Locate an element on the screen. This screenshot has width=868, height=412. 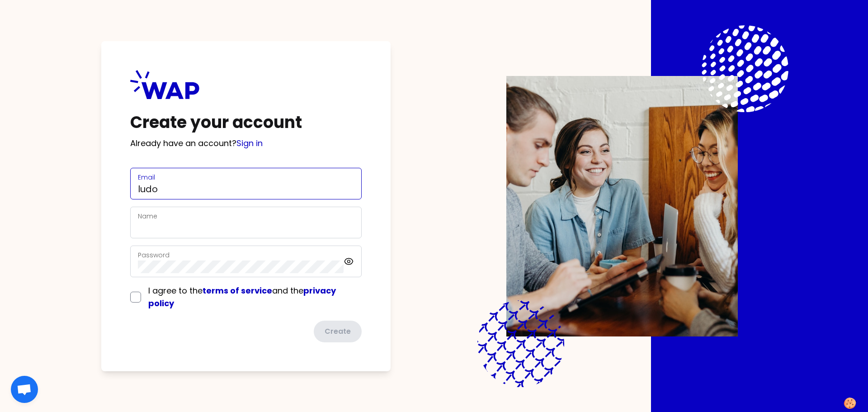
label: Password is located at coordinates (153, 255).